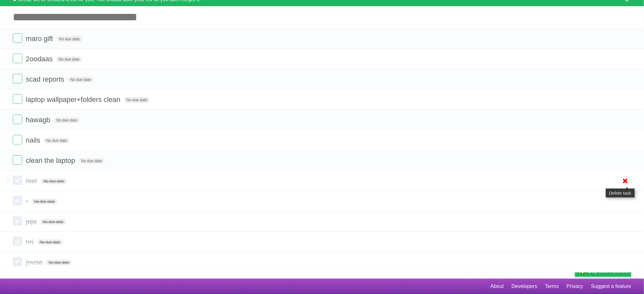 This screenshot has height=294, width=644. Describe the element at coordinates (32, 181) in the screenshot. I see `span: hair` at that location.